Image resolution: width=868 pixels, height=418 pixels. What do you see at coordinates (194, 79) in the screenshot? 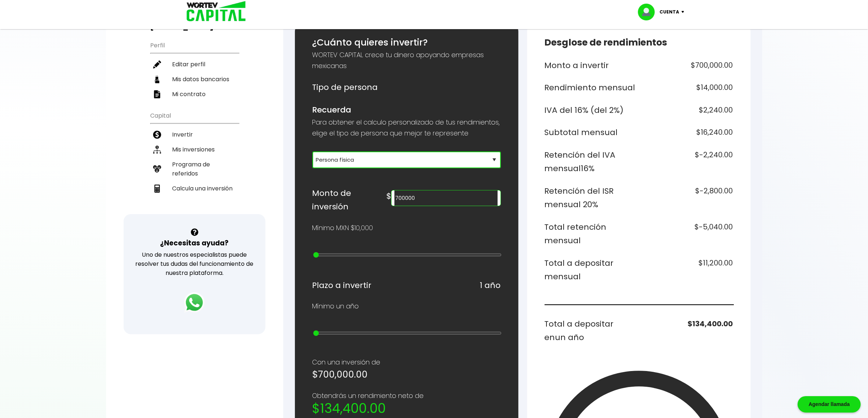
I see `li: Mis datos bancarios` at bounding box center [194, 79].